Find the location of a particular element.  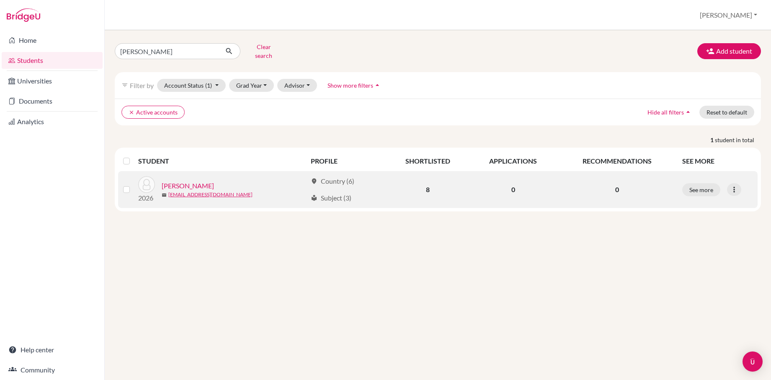

td: 0 is located at coordinates (513, 189).